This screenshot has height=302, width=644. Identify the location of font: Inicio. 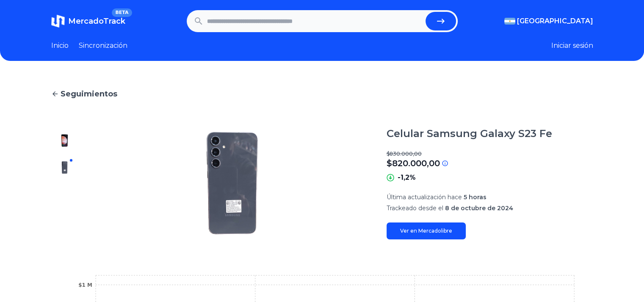
(60, 45).